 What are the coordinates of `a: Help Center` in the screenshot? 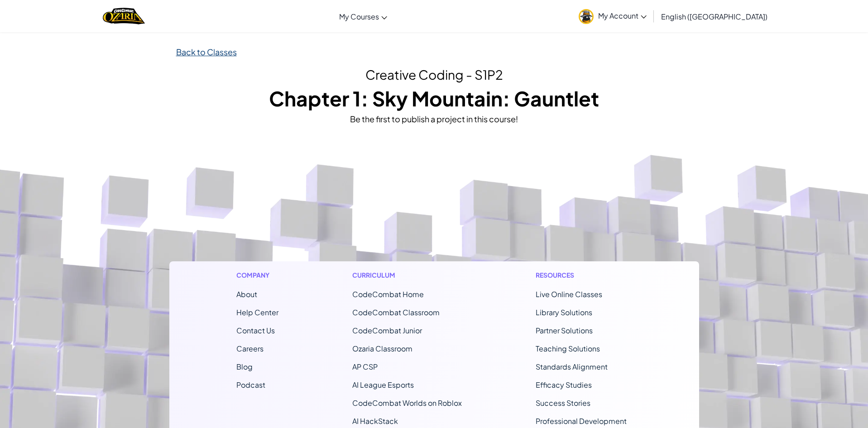 It's located at (257, 312).